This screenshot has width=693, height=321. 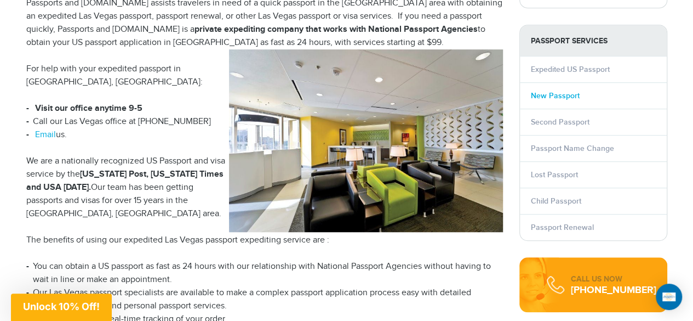 I want to click on strong: private expediting company that works with National Passport Agencies, so click(x=336, y=29).